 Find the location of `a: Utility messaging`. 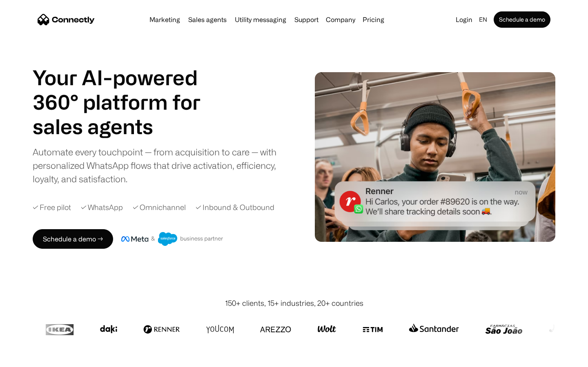

a: Utility messaging is located at coordinates (261, 19).